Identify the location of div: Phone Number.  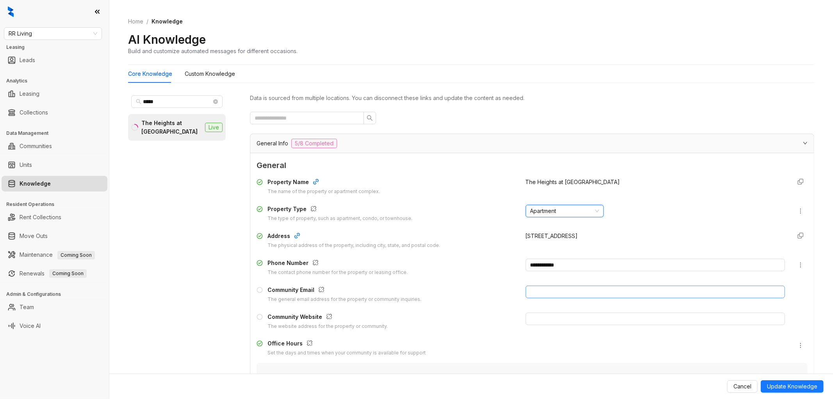
(337, 264).